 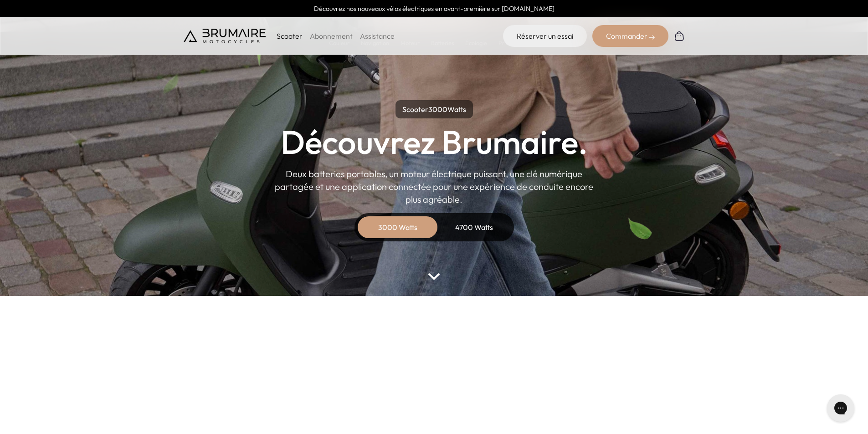 I want to click on span: 3000, so click(x=438, y=109).